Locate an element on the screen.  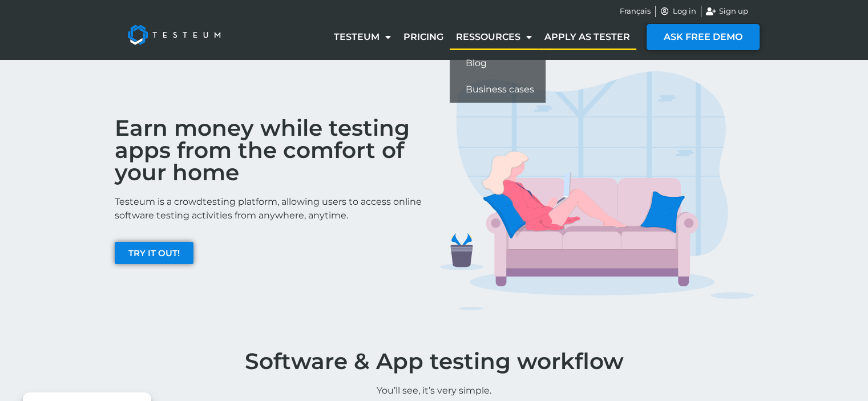
a: Business cases is located at coordinates (498, 89).